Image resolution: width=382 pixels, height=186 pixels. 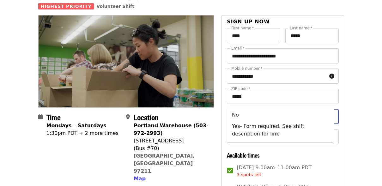 What do you see at coordinates (276, 76) in the screenshot?
I see `input: Mobile number` at bounding box center [276, 76].